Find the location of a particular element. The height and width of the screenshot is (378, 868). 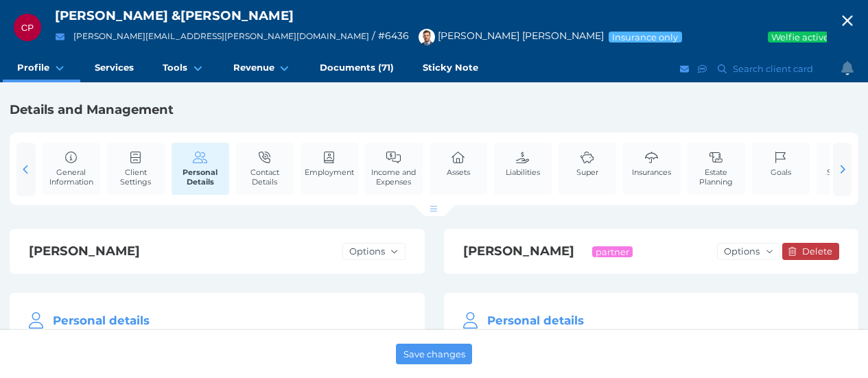

button: Save changes is located at coordinates (434, 353).